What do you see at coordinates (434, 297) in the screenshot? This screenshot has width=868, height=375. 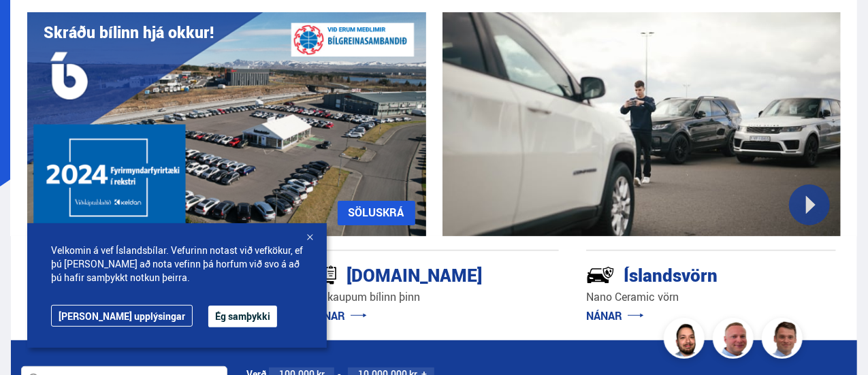 I see `p: Við kaupum bílinn þinn` at bounding box center [434, 297].